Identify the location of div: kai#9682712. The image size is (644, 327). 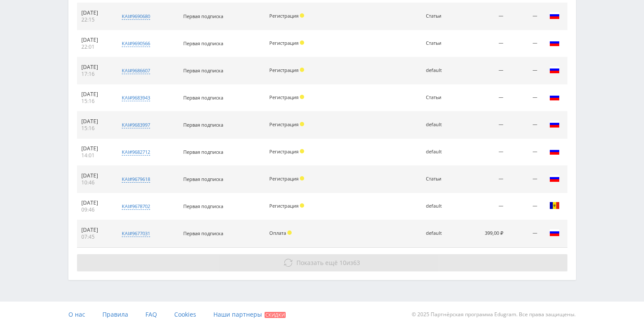
(136, 152).